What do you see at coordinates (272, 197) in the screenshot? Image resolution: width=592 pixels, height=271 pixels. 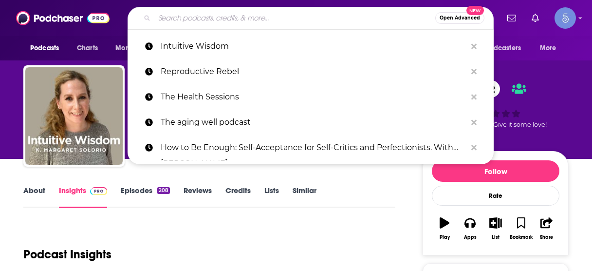 I see `a: Lists` at bounding box center [272, 197].